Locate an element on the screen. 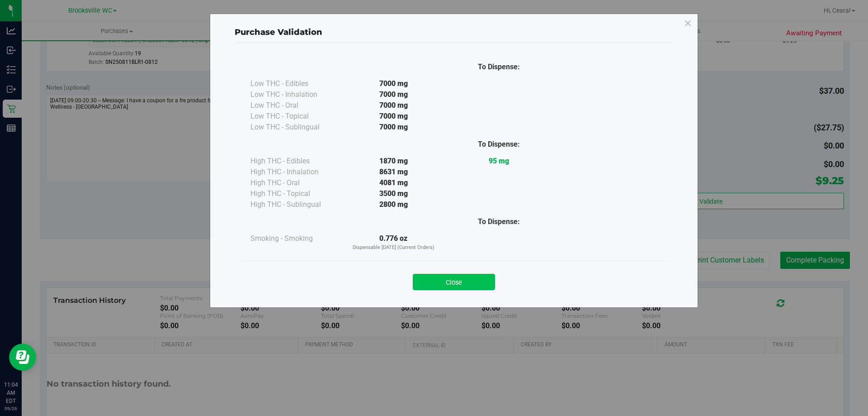  div: High THC - Edibles is located at coordinates (296, 161).